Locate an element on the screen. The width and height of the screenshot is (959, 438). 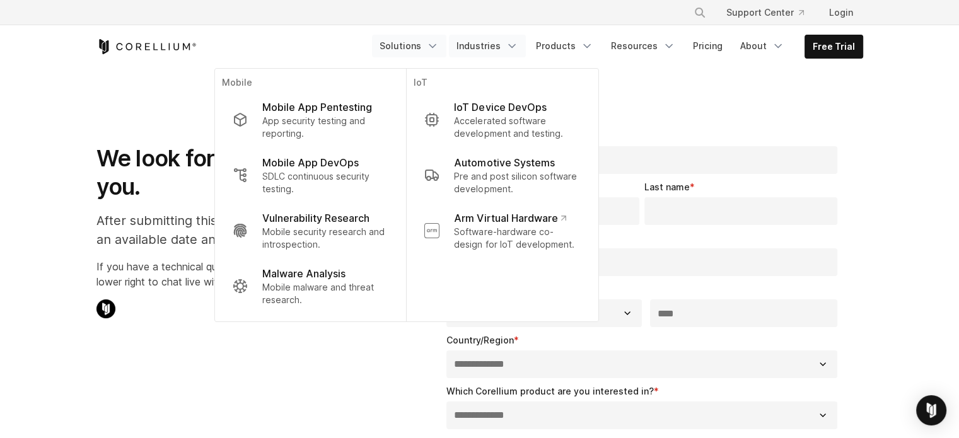
p: Mobile App DevOps is located at coordinates (310, 163).